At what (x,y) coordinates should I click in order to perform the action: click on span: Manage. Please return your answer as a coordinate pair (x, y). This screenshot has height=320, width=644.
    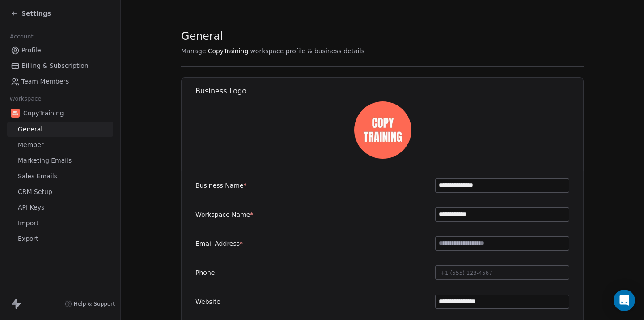
    Looking at the image, I should click on (194, 51).